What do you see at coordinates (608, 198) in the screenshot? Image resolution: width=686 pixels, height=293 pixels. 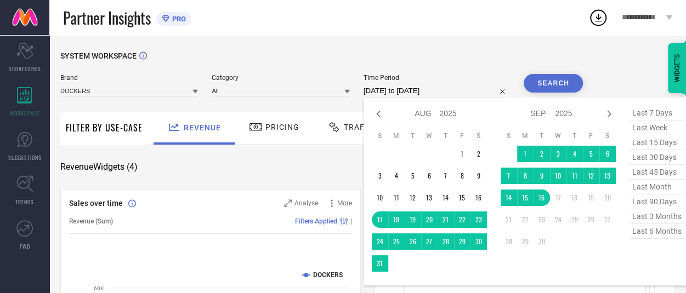 I see `td: Sat Sep 20 2025` at bounding box center [608, 198].